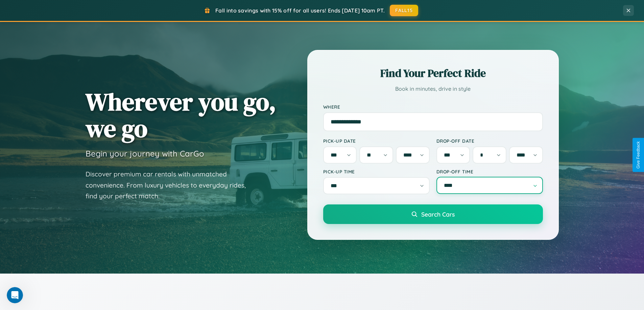 Image resolution: width=644 pixels, height=310 pixels. I want to click on p: Discover premium car rentals with unmatched convenience. From luxury vehicles to everyday rides, ..., so click(170, 185).